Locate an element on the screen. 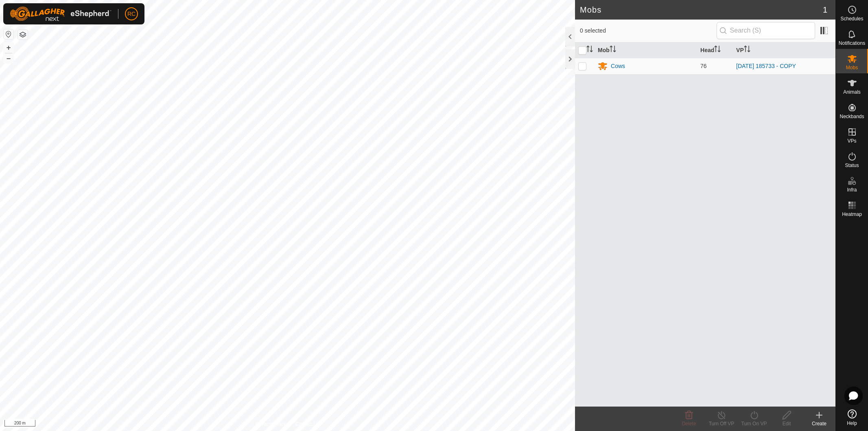 The width and height of the screenshot is (868, 431). div: Turn Off VP is located at coordinates (721, 424).